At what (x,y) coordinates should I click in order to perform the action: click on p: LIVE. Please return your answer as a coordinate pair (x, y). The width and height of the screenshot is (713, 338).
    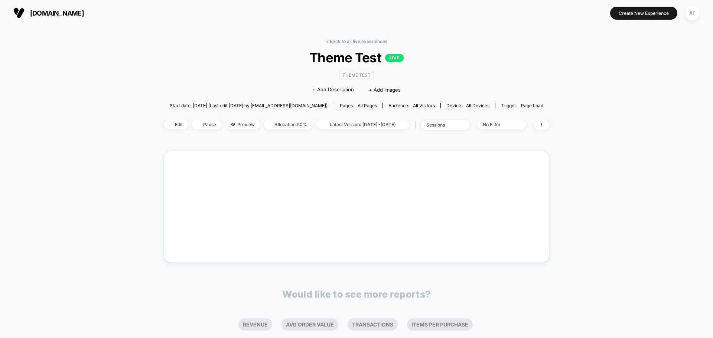
    Looking at the image, I should click on (394, 58).